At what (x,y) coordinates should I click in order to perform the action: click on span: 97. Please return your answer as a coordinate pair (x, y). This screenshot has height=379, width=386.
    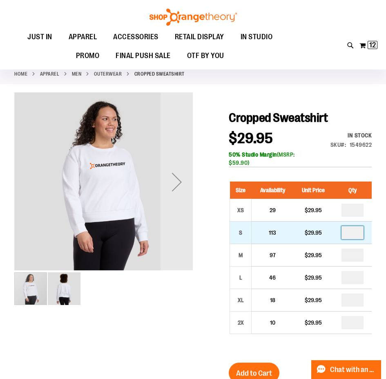
    Looking at the image, I should click on (273, 255).